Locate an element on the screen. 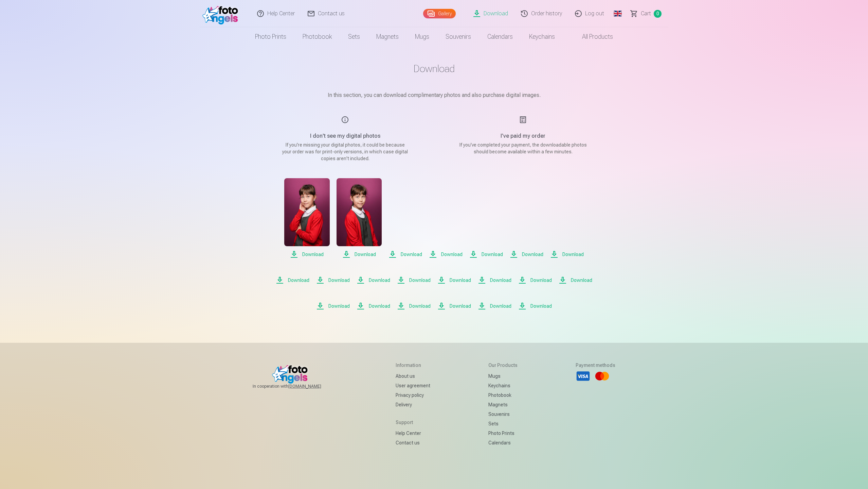  a: All products is located at coordinates (592, 36).